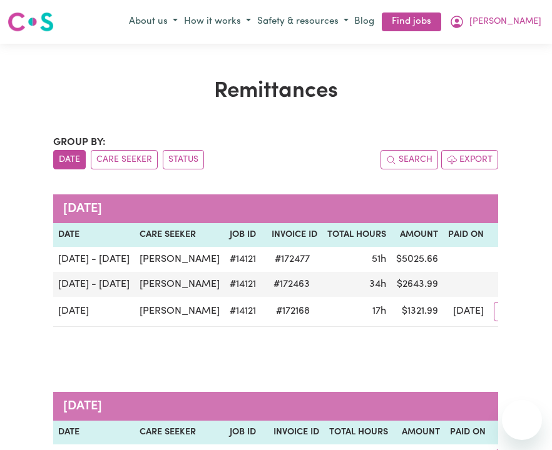  Describe the element at coordinates (217, 22) in the screenshot. I see `button: How it works` at that location.